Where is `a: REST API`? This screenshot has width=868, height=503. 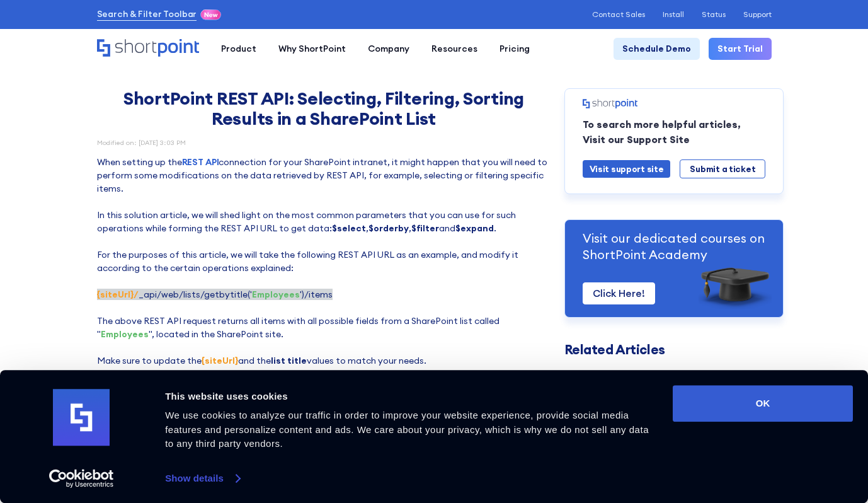
a: REST API is located at coordinates (200, 162).